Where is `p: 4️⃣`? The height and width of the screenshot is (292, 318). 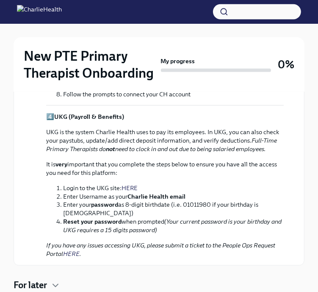 p: 4️⃣ is located at coordinates (165, 117).